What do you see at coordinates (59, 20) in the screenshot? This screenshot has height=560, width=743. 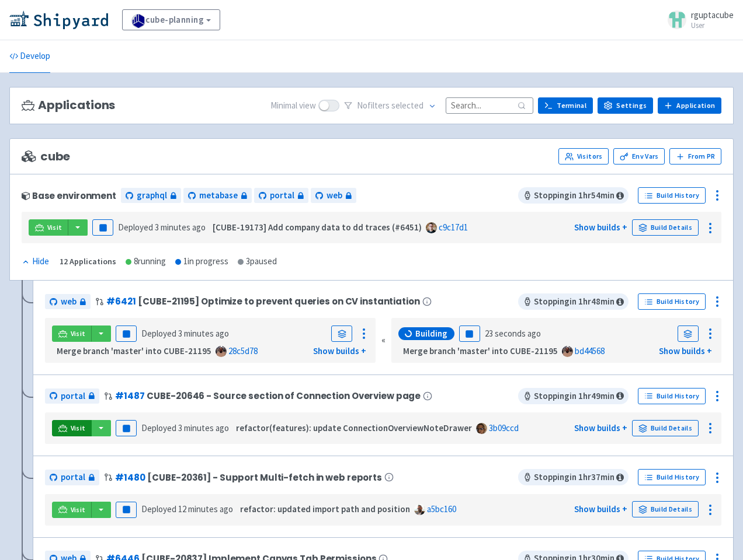 I see `img: Shipyard logo` at bounding box center [59, 20].